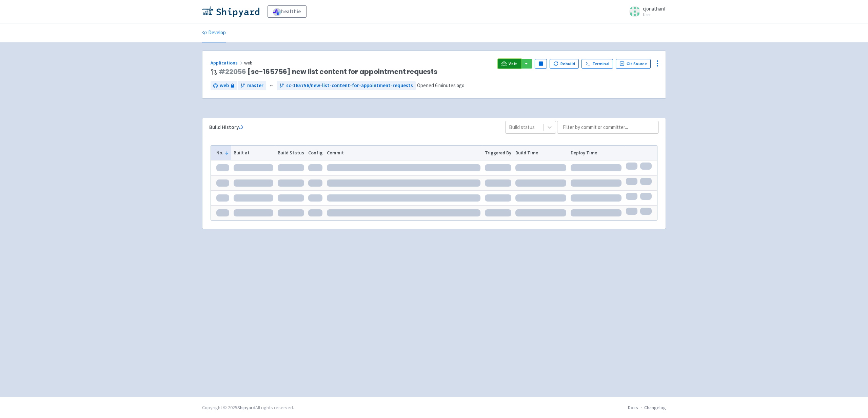  I want to click on a: Applications, so click(227, 63).